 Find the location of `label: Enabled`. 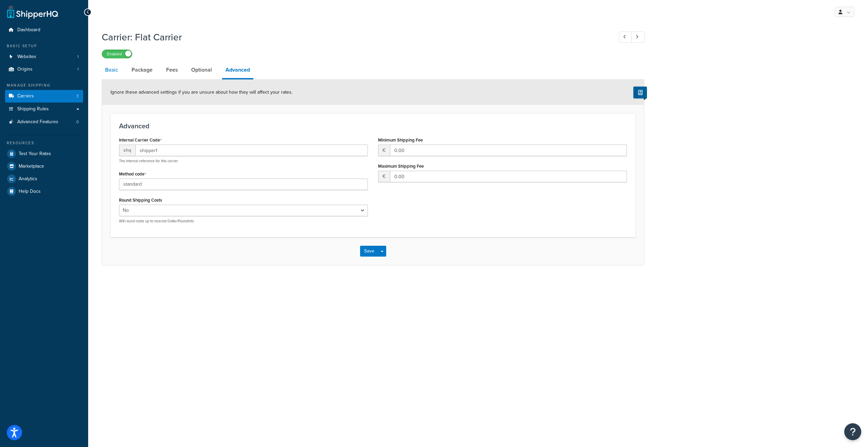

label: Enabled is located at coordinates (117, 54).